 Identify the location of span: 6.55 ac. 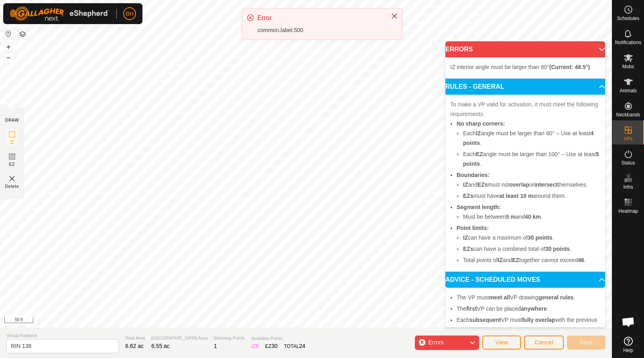
(161, 346).